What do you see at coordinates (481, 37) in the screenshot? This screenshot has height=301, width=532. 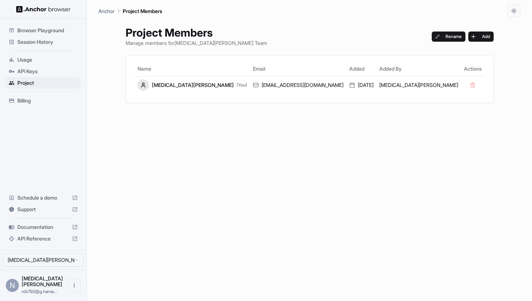 I see `button: Add` at bounding box center [481, 37].